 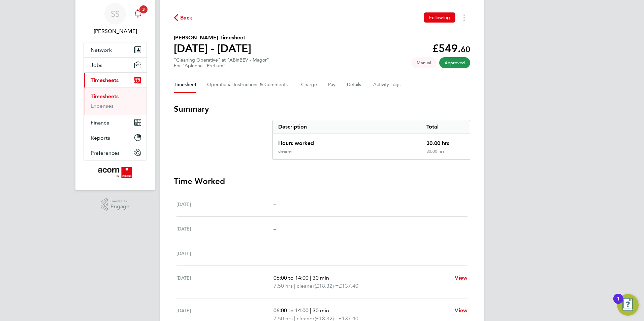 I want to click on span: Network, so click(x=101, y=50).